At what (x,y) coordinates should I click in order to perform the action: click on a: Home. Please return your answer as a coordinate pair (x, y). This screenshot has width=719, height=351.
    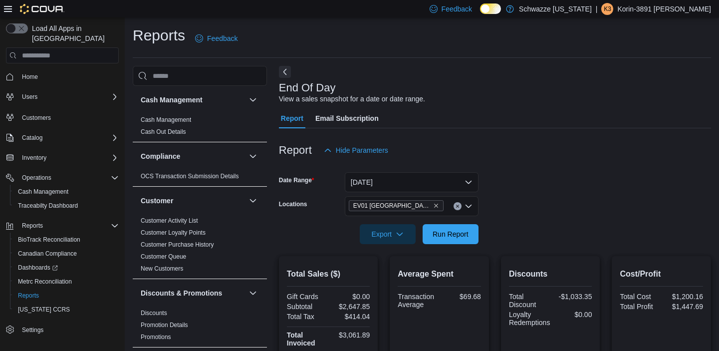
    Looking at the image, I should click on (30, 77).